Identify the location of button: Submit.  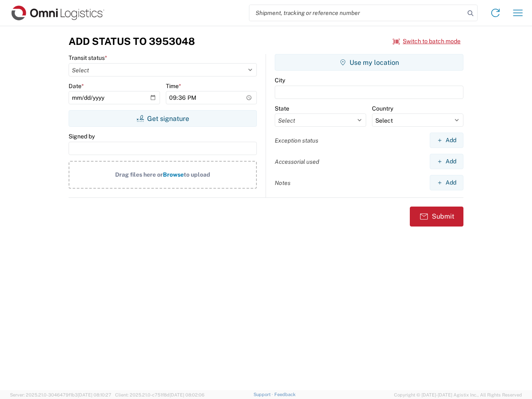
(437, 217).